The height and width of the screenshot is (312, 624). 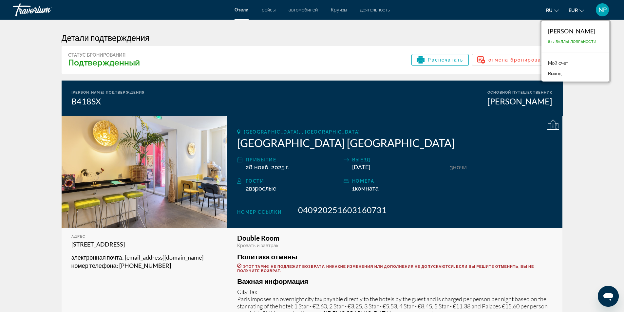 What do you see at coordinates (263, 188) in the screenshot?
I see `span: Взрослые` at bounding box center [263, 188].